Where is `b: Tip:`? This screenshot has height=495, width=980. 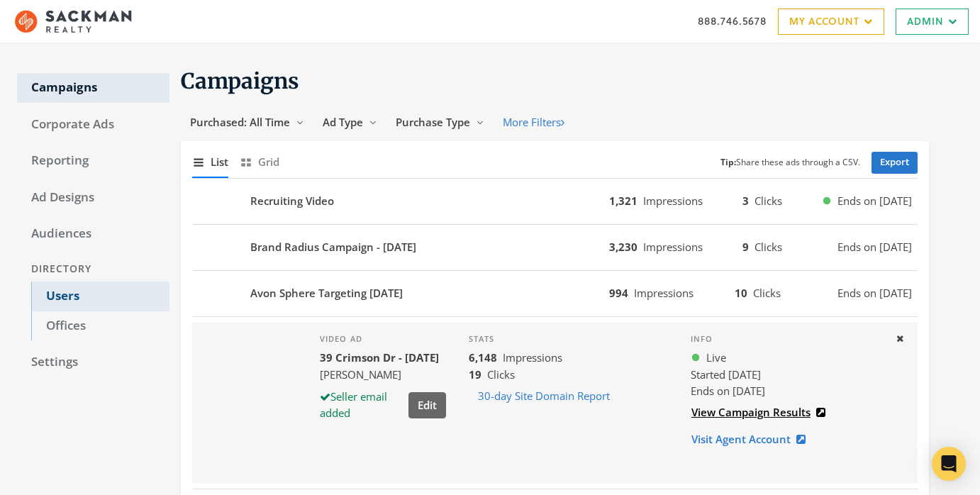
b: Tip: is located at coordinates (729, 162).